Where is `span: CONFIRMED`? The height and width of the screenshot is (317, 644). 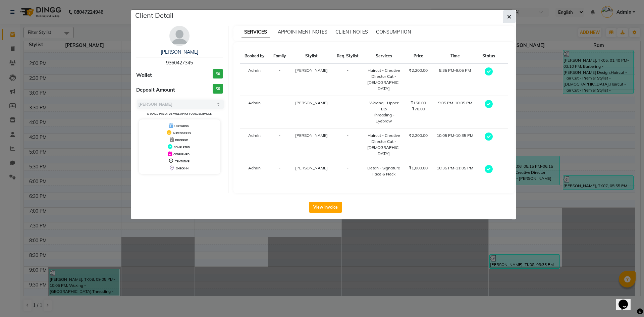 span: CONFIRMED is located at coordinates (182, 154).